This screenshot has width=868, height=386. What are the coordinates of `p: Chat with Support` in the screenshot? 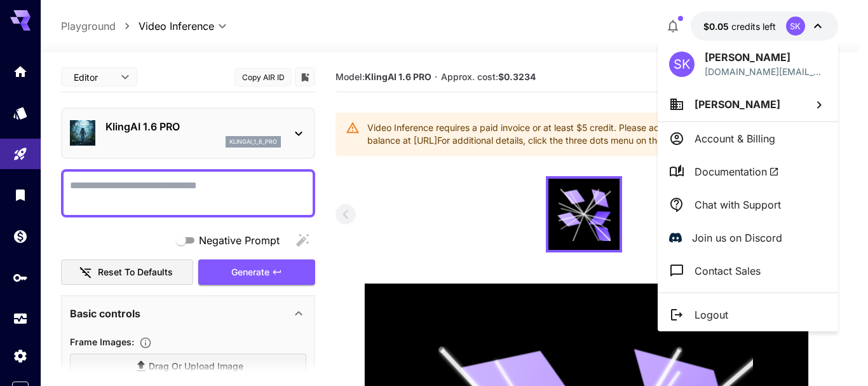 It's located at (737, 205).